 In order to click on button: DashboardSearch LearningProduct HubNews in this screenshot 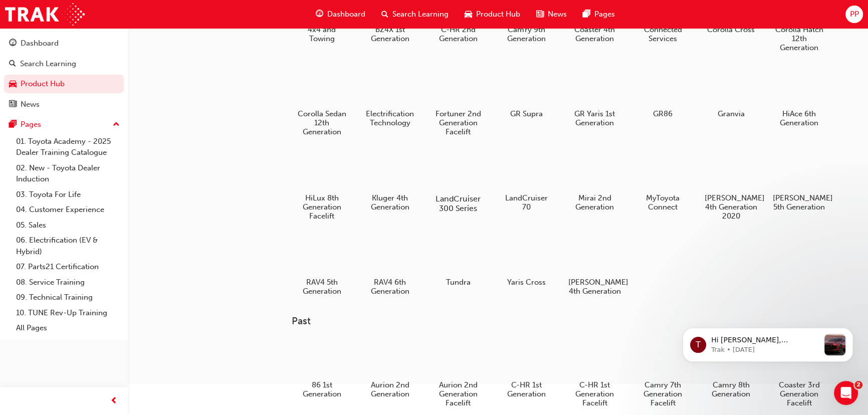, I will do `click(63, 73)`.